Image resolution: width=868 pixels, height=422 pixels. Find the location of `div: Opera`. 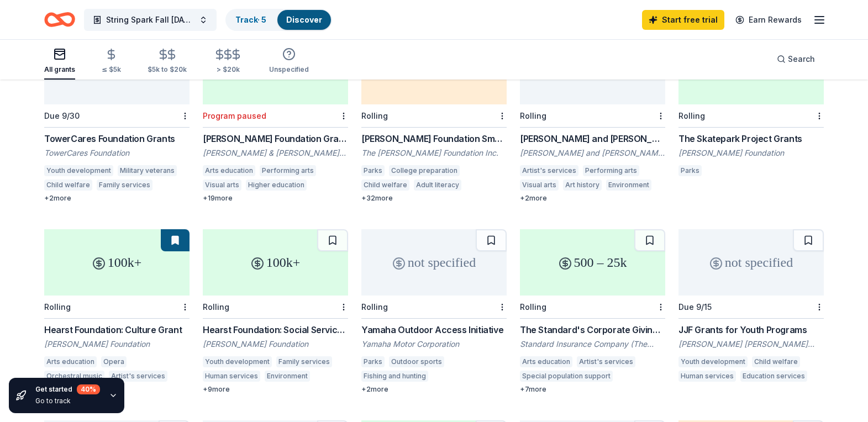

div: Opera is located at coordinates (114, 362).